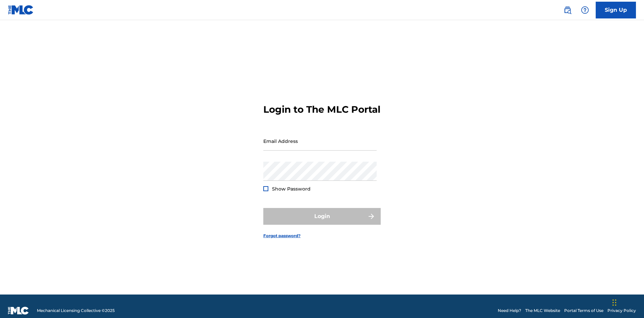 Image resolution: width=644 pixels, height=318 pixels. What do you see at coordinates (584, 311) in the screenshot?
I see `a: Portal Terms of Use` at bounding box center [584, 311].